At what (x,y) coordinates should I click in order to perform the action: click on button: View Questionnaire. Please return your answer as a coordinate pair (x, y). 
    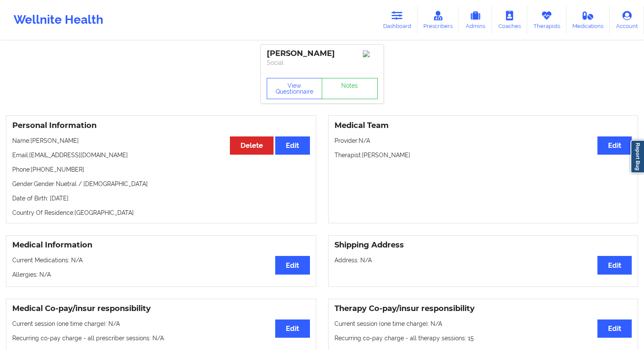
    Looking at the image, I should click on (295, 89).